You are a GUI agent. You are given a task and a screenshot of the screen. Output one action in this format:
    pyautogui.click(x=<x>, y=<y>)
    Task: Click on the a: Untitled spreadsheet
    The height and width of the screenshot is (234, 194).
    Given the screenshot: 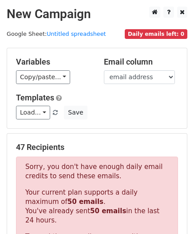 What is the action you would take?
    pyautogui.click(x=76, y=34)
    